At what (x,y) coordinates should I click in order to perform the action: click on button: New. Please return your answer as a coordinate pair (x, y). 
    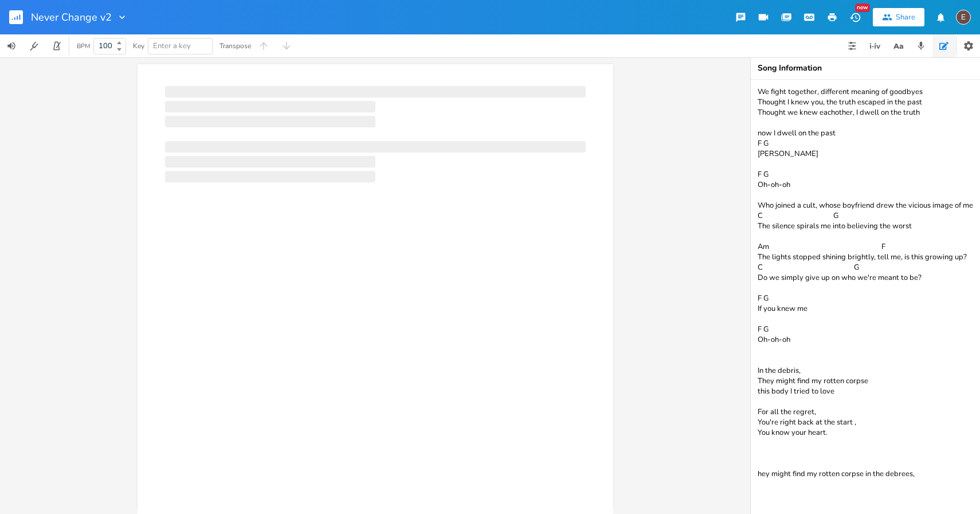
    Looking at the image, I should click on (855, 17).